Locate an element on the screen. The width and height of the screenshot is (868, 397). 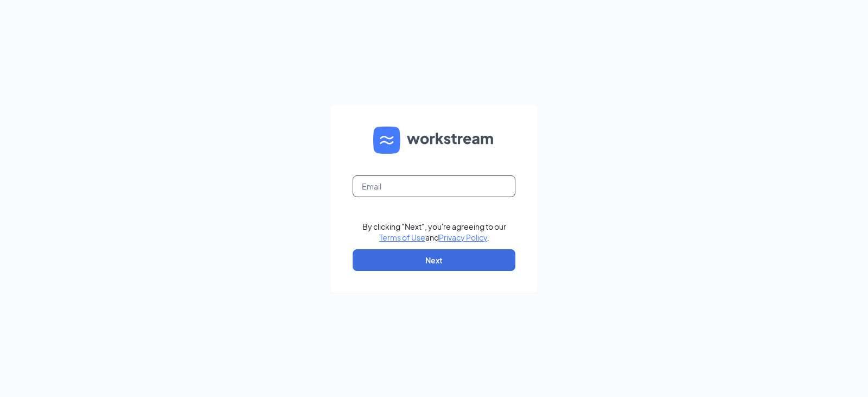
img: WS logo and Workstream text is located at coordinates (434, 140).